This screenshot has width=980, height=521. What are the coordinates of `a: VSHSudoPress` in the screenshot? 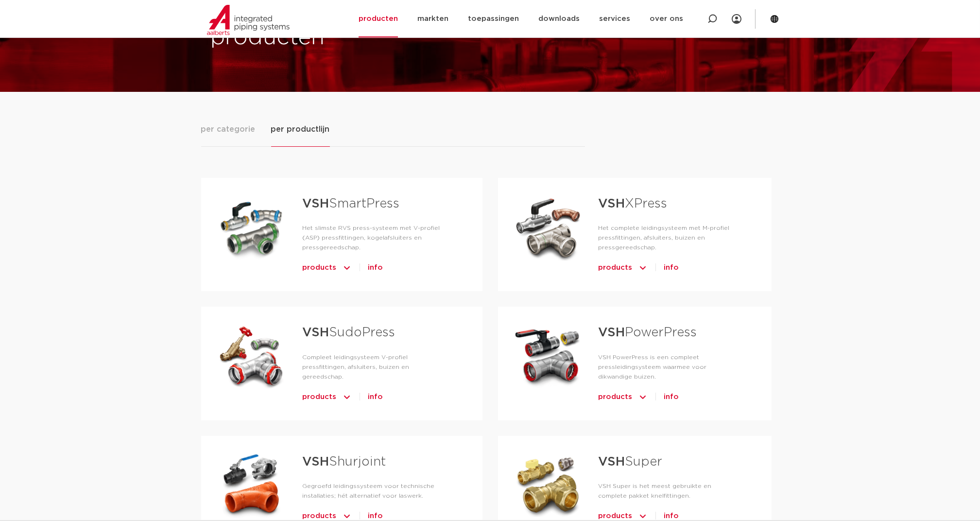 It's located at (348, 332).